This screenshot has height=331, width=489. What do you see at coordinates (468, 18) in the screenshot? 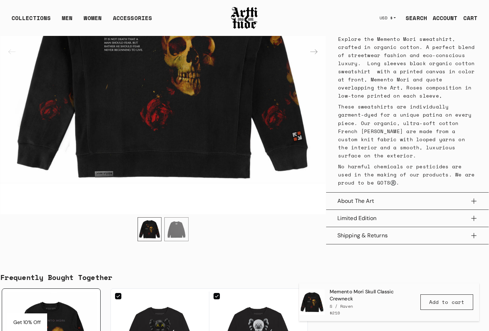
I see `a: Open cart` at bounding box center [468, 18].